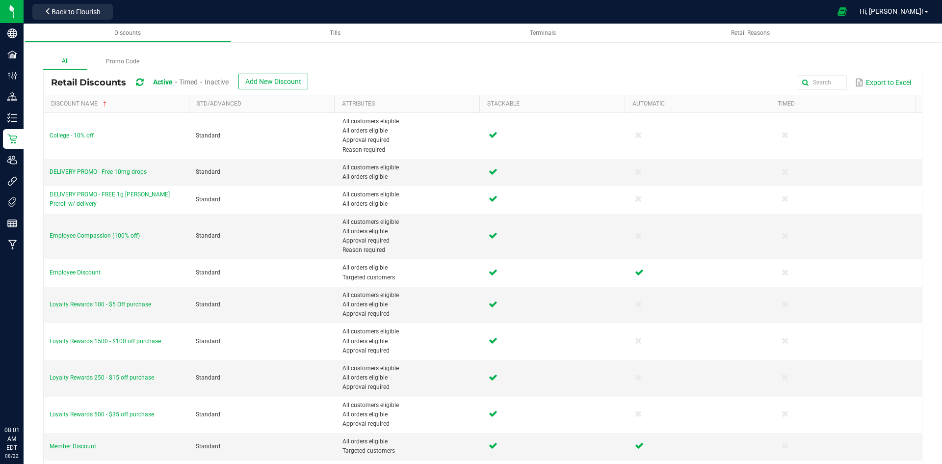  Describe the element at coordinates (123, 61) in the screenshot. I see `label: Promo Code` at that location.